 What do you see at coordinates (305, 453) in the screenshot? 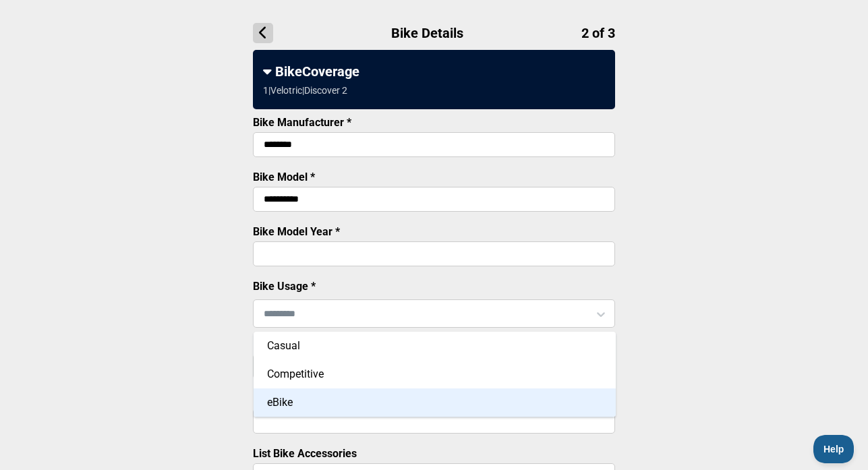
I see `label: List Bike Accessories` at bounding box center [305, 453].